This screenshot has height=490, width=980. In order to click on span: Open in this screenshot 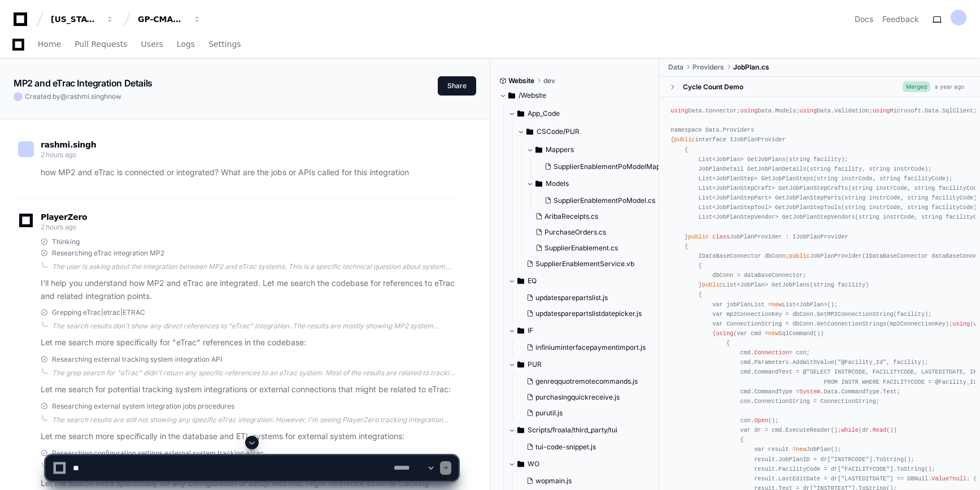, I will do `click(761, 420)`.